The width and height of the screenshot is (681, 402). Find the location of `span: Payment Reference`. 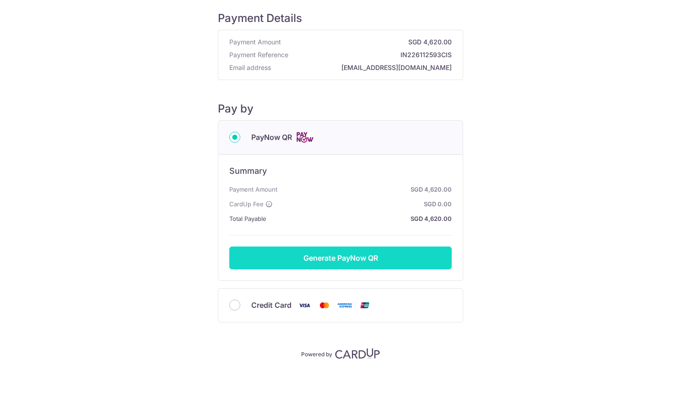

span: Payment Reference is located at coordinates (259, 55).